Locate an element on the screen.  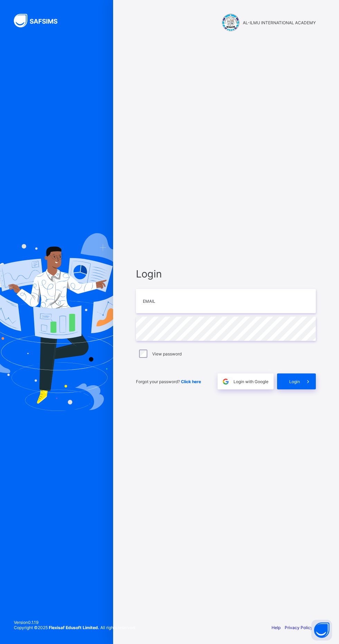
span: Click here is located at coordinates (191, 381).